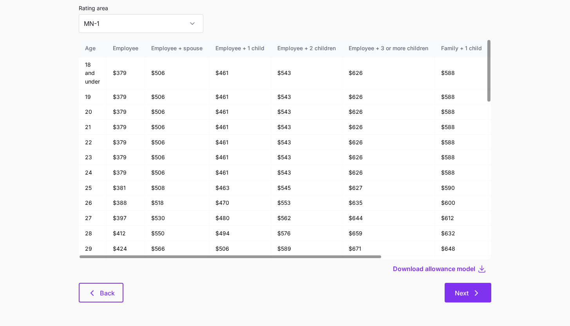 This screenshot has height=326, width=570. Describe the element at coordinates (462, 293) in the screenshot. I see `span: Next` at that location.